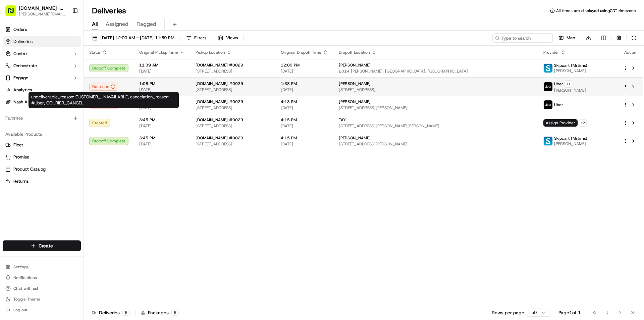  What do you see at coordinates (560, 123) in the screenshot?
I see `span: Assign Provider` at bounding box center [560, 123].